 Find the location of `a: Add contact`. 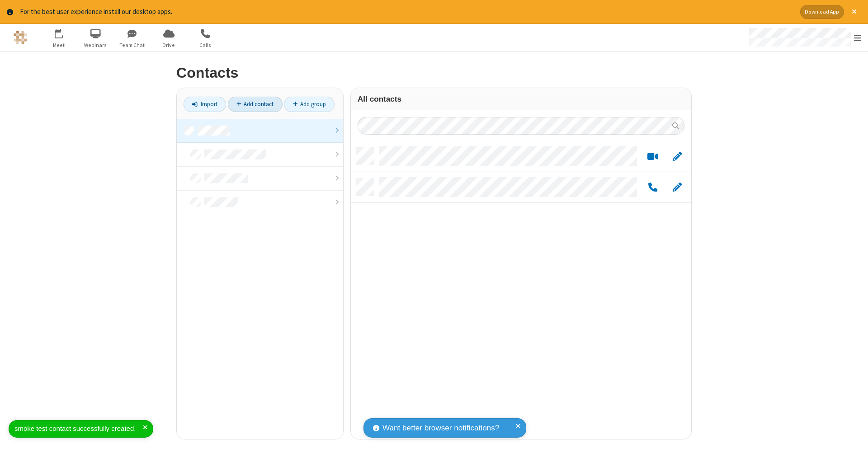

a: Add contact is located at coordinates (255, 105).